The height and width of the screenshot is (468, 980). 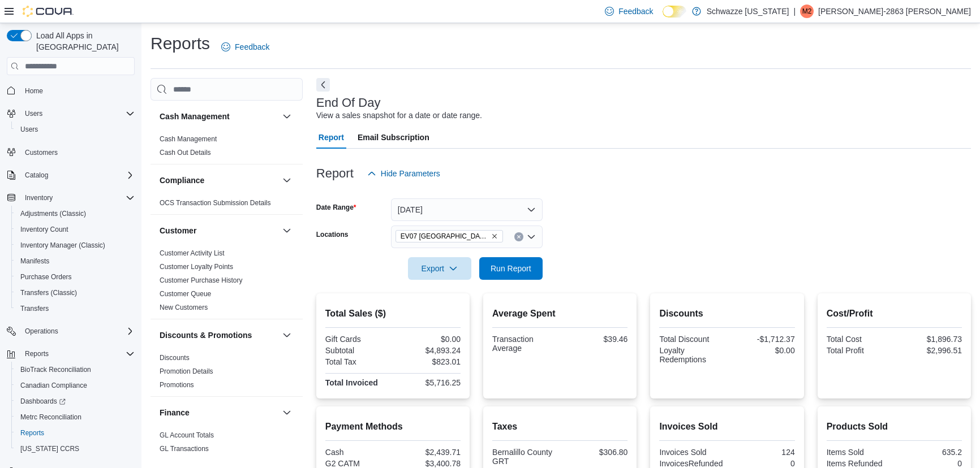 What do you see at coordinates (358, 464) in the screenshot?
I see `div: G2 CATM` at bounding box center [358, 464].